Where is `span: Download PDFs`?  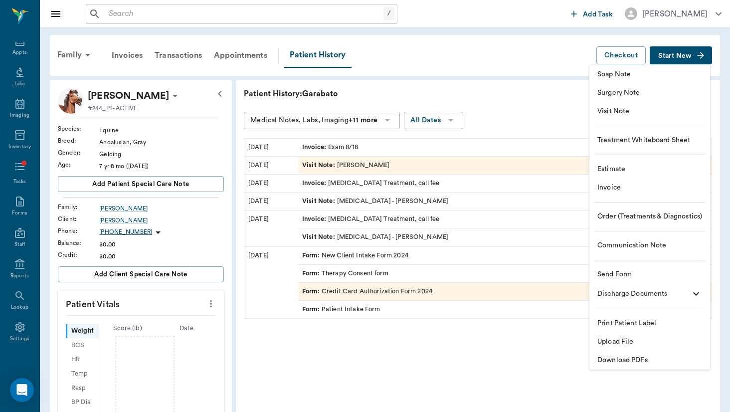 span: Download PDFs is located at coordinates (650, 360).